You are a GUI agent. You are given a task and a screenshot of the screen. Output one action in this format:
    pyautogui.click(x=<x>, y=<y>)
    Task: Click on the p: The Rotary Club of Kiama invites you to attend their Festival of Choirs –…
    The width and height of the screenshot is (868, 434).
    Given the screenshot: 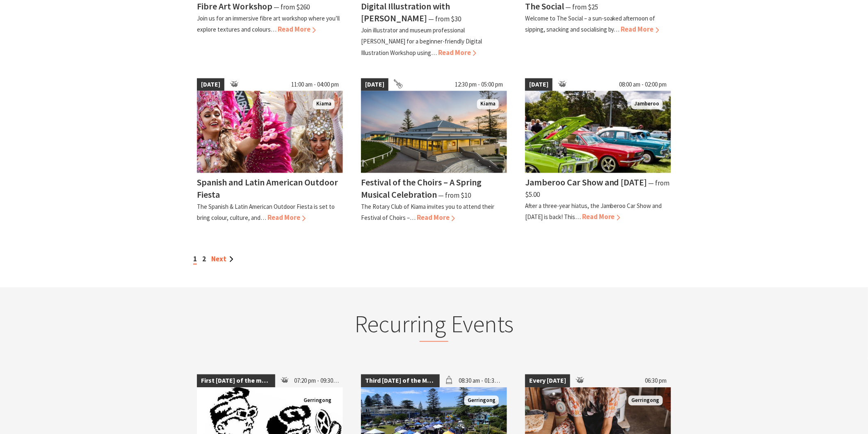 What is the action you would take?
    pyautogui.click(x=428, y=212)
    